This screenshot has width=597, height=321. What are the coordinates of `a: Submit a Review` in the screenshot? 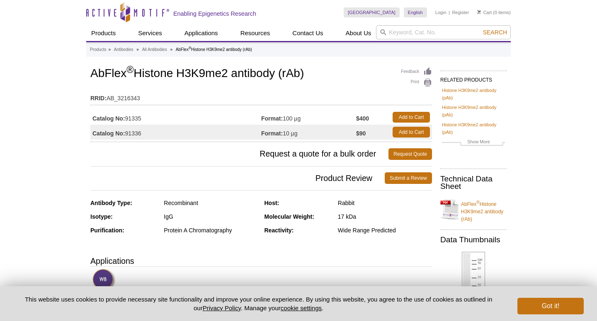 It's located at (408, 178).